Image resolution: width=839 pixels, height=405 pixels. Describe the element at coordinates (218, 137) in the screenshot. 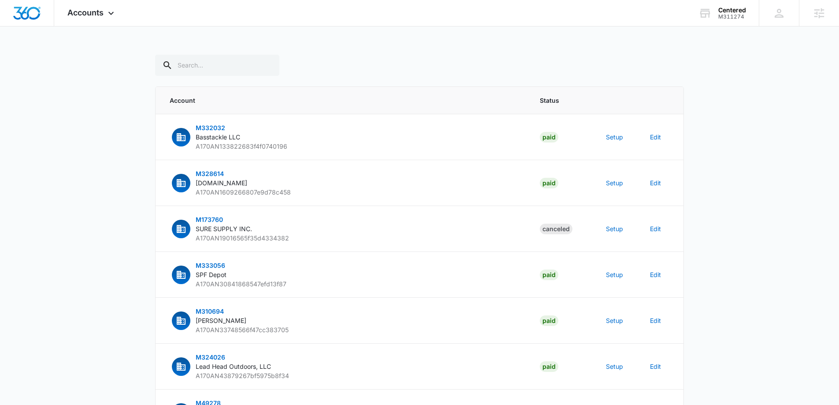

I see `span: Basstackle LLC` at that location.